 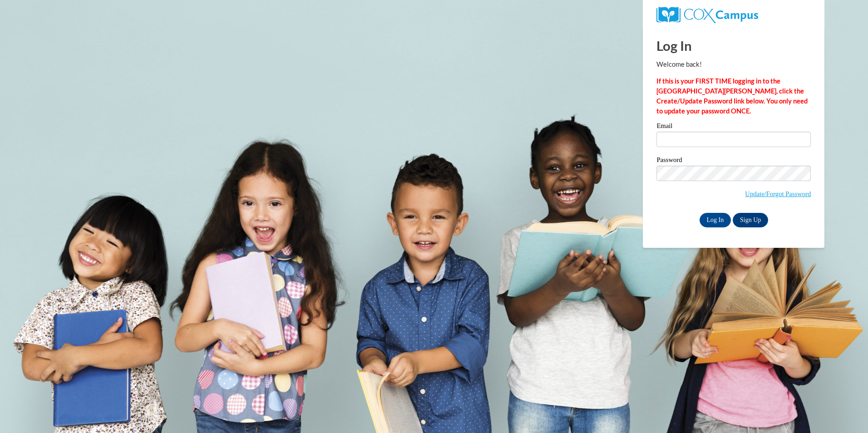 What do you see at coordinates (707, 15) in the screenshot?
I see `img: COX Campus` at bounding box center [707, 15].